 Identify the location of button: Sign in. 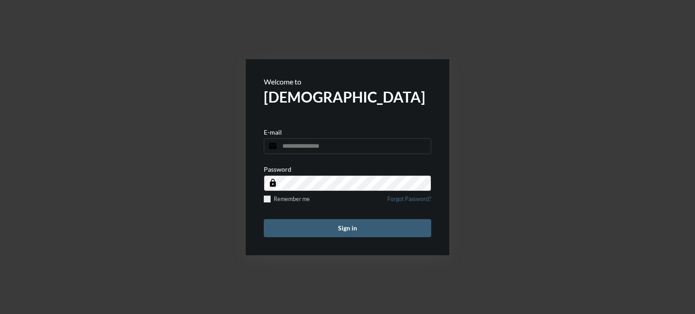
(347, 228).